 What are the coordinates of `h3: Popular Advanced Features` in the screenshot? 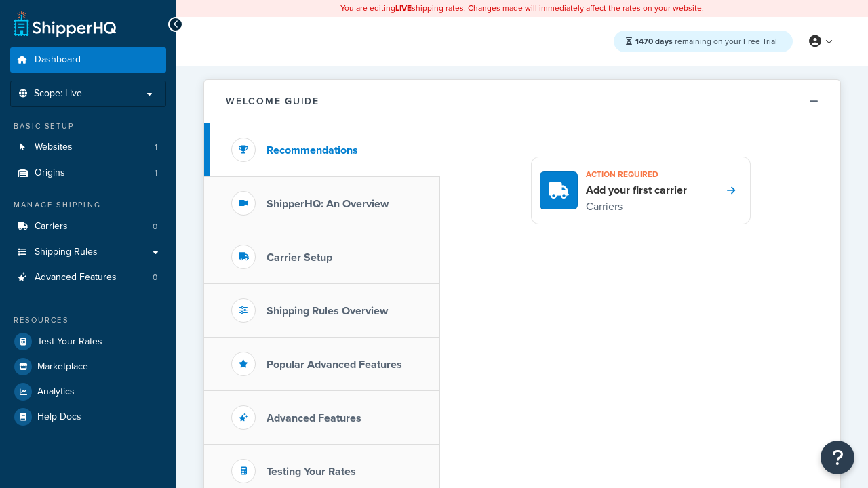 It's located at (334, 365).